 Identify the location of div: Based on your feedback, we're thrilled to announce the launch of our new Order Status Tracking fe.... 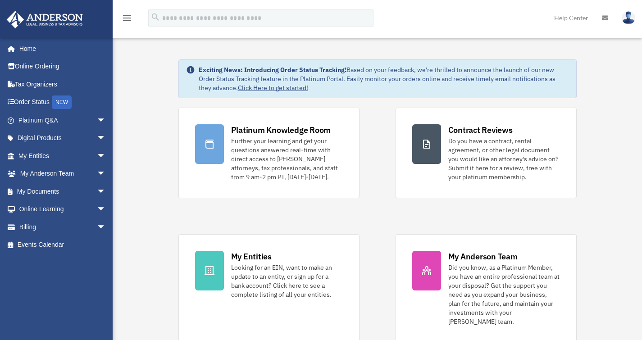
(384, 79).